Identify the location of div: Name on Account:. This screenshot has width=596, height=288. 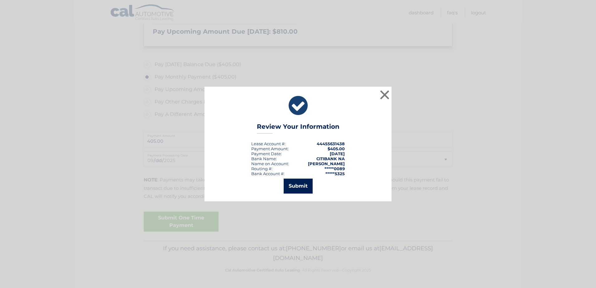
(270, 164).